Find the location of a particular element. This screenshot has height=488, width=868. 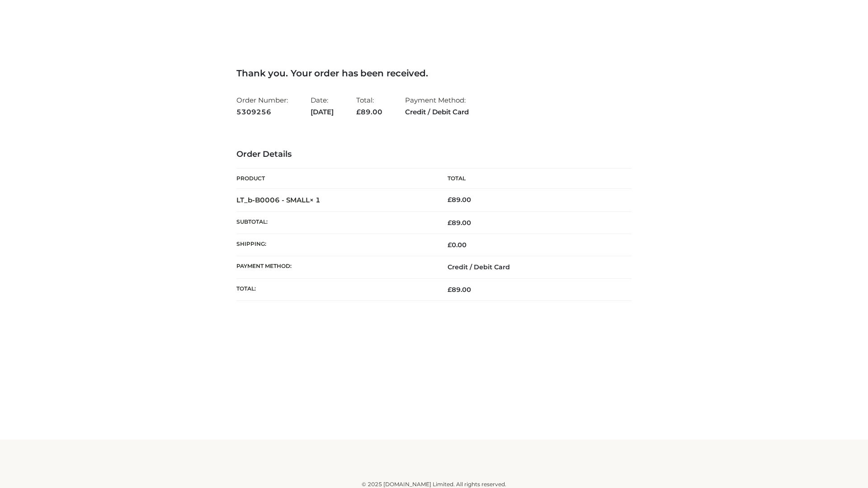

li: Date: is located at coordinates (322, 105).